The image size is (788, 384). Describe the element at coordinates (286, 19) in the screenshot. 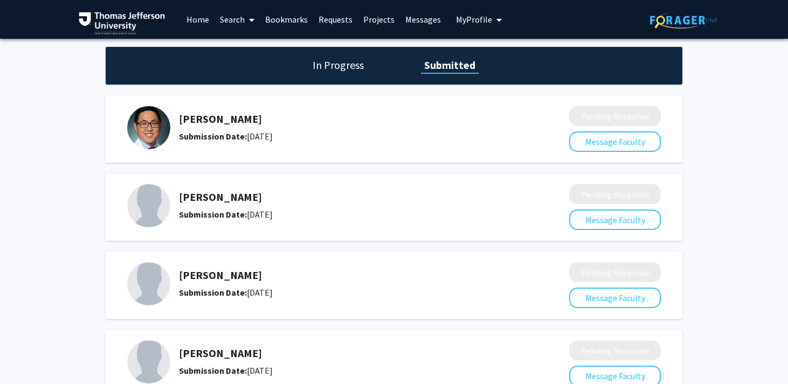

I see `a: Bookmarks` at that location.